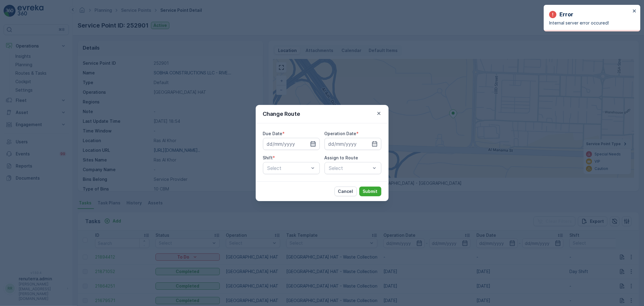 Image resolution: width=644 pixels, height=306 pixels. Describe the element at coordinates (370, 191) in the screenshot. I see `p: Submit` at that location.